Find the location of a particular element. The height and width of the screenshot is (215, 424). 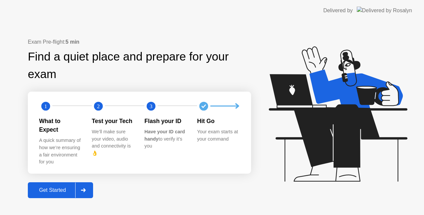

div: Delivered by is located at coordinates (338, 11).